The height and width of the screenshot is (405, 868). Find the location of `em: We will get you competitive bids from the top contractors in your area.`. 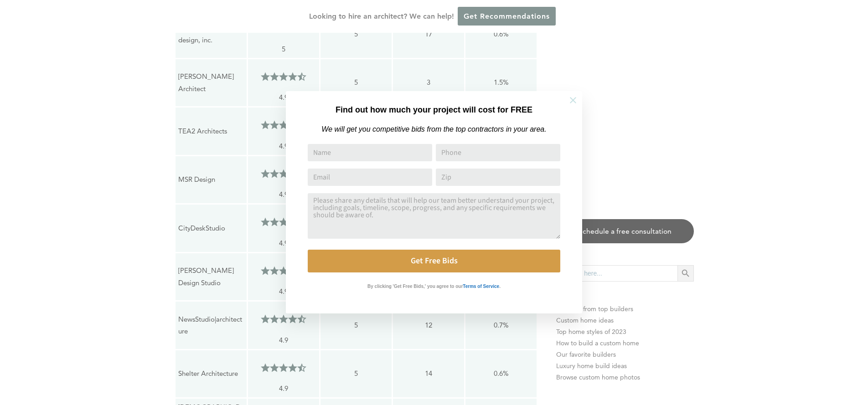

em: We will get you competitive bids from the top contractors in your area. is located at coordinates (434, 129).